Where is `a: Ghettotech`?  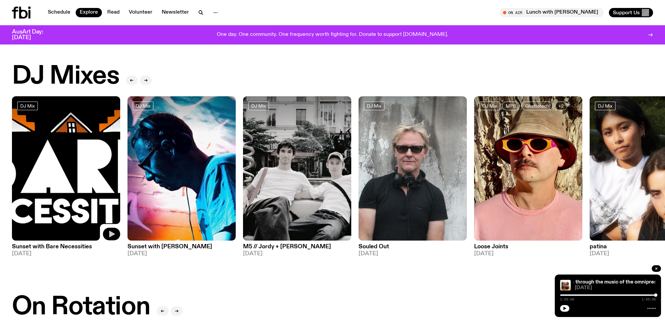 a: Ghettotech is located at coordinates (537, 106).